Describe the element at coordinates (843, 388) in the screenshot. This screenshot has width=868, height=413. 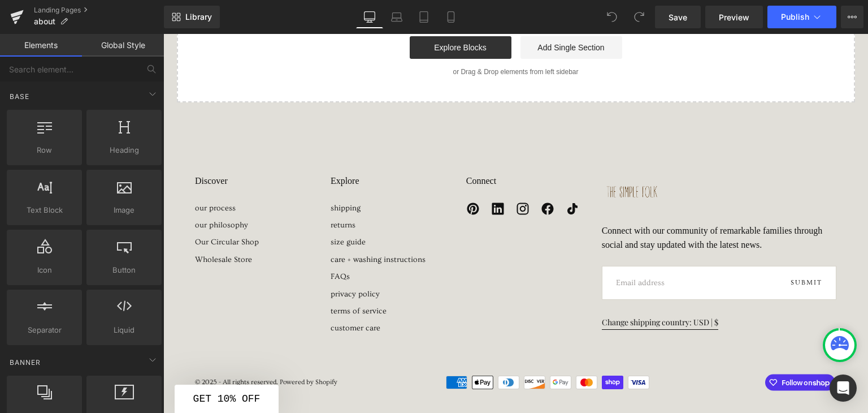
I see `div: Open Intercom Messenger` at that location.